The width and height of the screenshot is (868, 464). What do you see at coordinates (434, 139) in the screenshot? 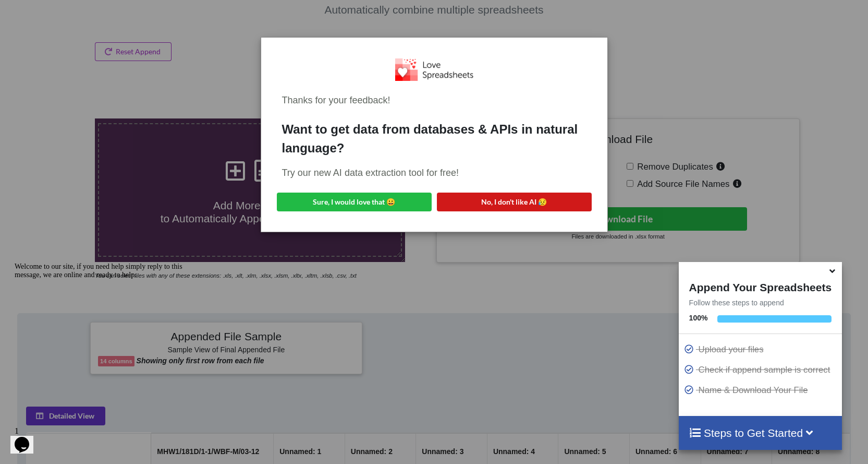
I see `div: Want to get data from databases & APIs in natural language?` at bounding box center [434, 139].